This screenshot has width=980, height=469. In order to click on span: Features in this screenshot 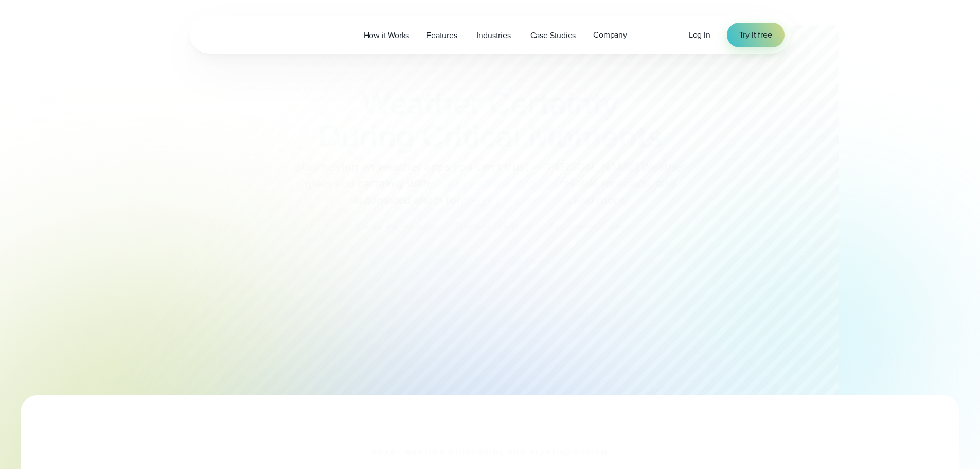, I will do `click(441, 36)`.